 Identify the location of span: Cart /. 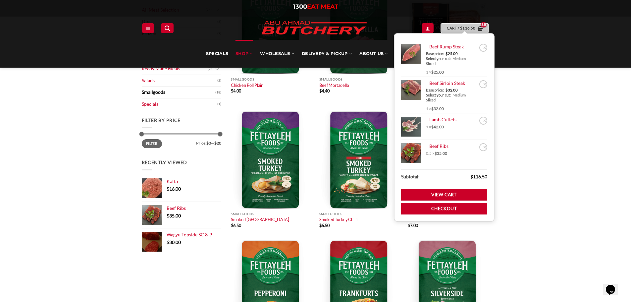
(461, 28).